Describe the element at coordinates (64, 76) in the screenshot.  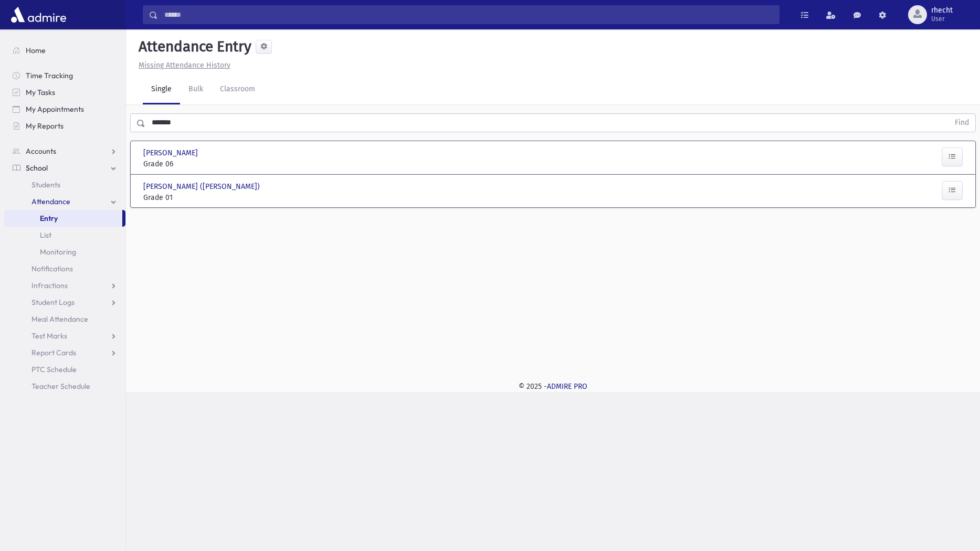
I see `a: Time Tracking` at that location.